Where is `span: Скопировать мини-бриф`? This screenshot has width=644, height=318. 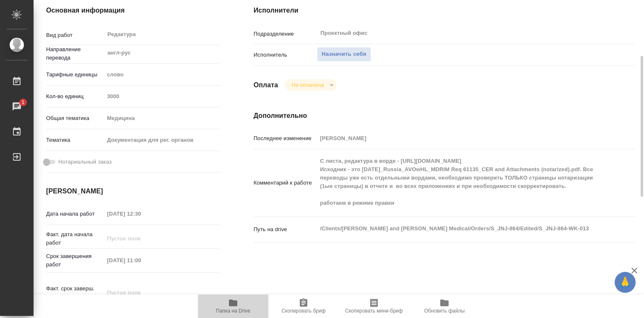
span: Скопировать мини-бриф is located at coordinates (374, 311).